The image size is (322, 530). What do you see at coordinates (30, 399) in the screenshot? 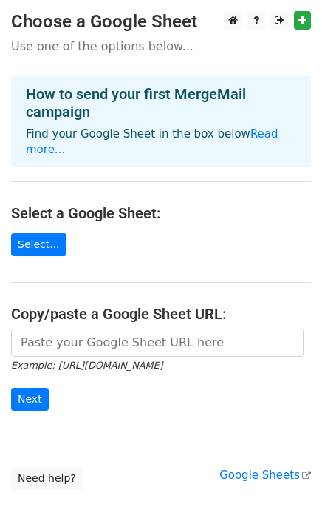
I see `input: Next` at bounding box center [30, 399].